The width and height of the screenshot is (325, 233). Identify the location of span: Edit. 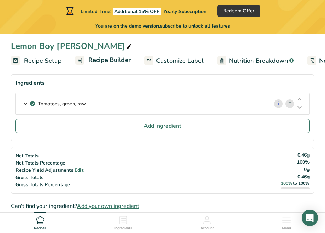
(79, 170).